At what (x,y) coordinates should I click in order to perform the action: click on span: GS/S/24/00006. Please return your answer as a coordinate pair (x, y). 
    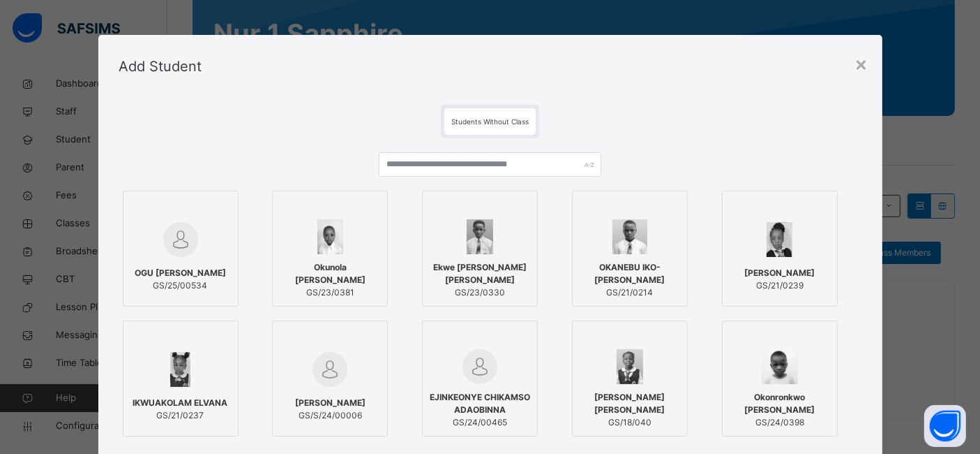
    Looking at the image, I should click on (330, 416).